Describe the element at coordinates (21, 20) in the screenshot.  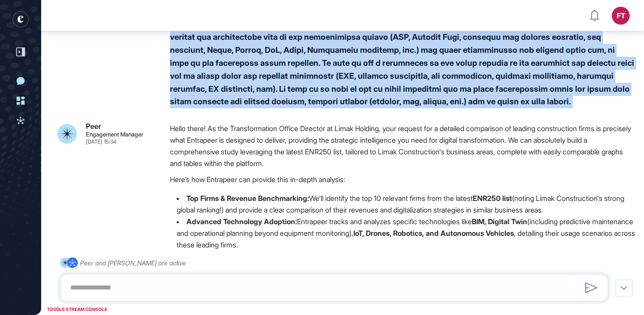
I see `div: entrapeer-logo` at that location.